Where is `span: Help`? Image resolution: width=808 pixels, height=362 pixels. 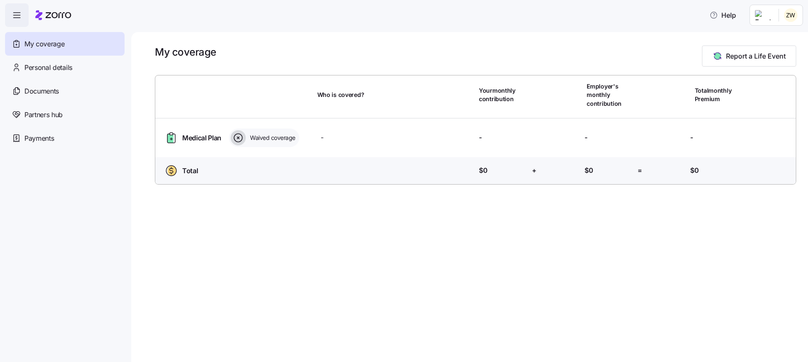
span: Help is located at coordinates (723, 15).